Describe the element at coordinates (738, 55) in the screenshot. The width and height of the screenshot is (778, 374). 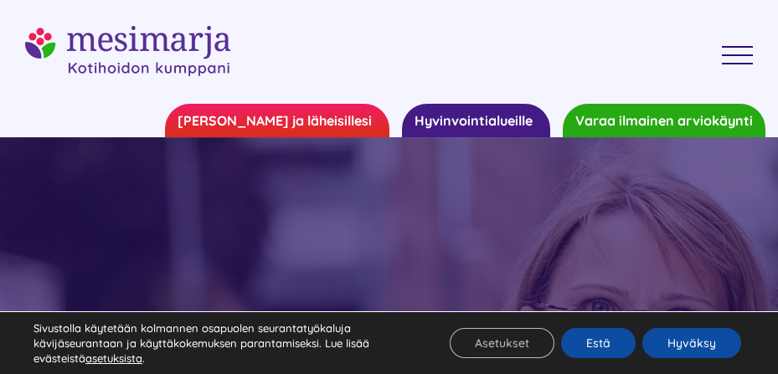
I see `a: Toggle Menu` at that location.